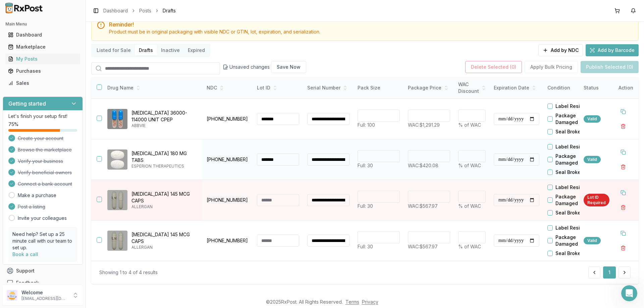  Describe the element at coordinates (41, 139) in the screenshot. I see `span: Create your account` at that location.